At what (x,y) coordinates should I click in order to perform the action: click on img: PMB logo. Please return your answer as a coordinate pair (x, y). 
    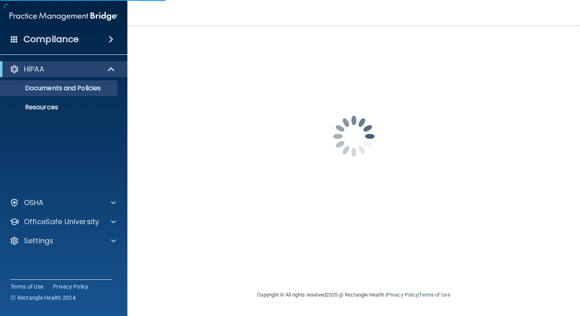
    Looking at the image, I should click on (64, 16).